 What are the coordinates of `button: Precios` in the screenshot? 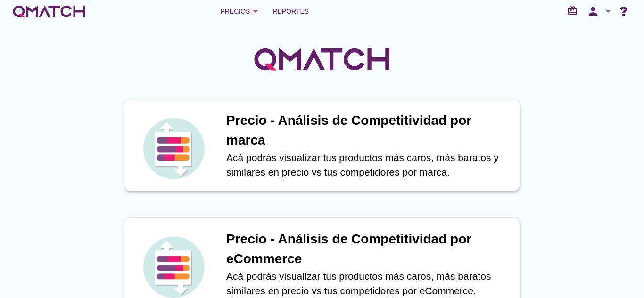 It's located at (240, 11).